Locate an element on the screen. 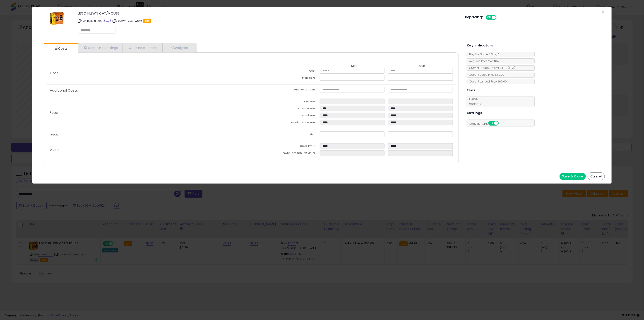 This screenshot has width=644, height=320. td: FBA Fees is located at coordinates (286, 102).